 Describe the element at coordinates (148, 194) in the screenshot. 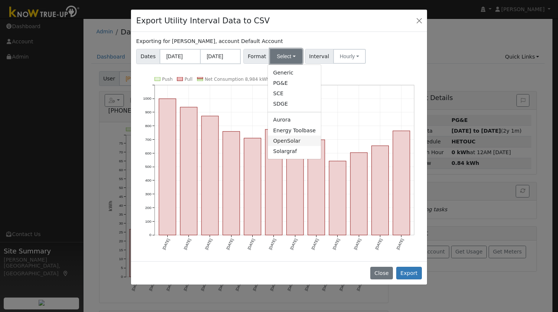

I see `text: 300` at that location.